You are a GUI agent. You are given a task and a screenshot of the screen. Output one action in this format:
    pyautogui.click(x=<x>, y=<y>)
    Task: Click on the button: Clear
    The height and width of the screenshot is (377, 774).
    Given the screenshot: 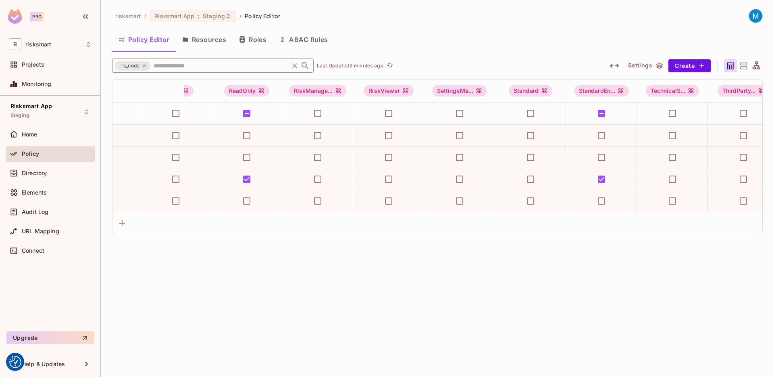 What is the action you would take?
    pyautogui.click(x=295, y=66)
    